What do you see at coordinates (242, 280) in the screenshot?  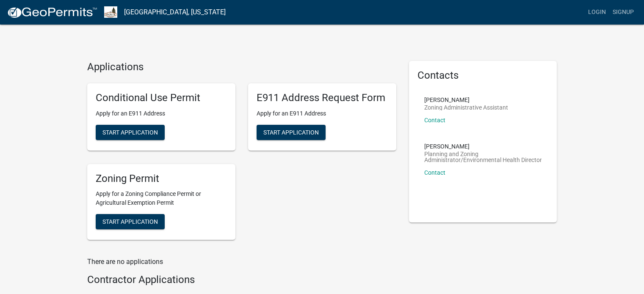 I see `h4: Contractor Applications` at bounding box center [242, 280].